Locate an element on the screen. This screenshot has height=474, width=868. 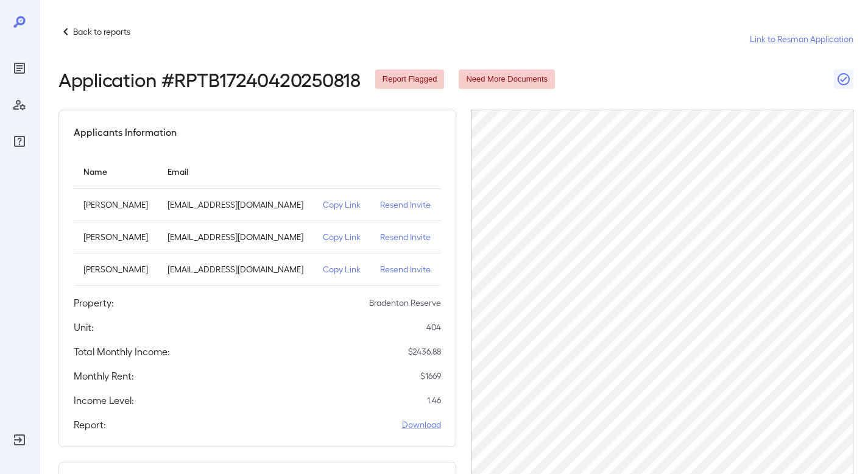
table: simple table is located at coordinates (257, 220).